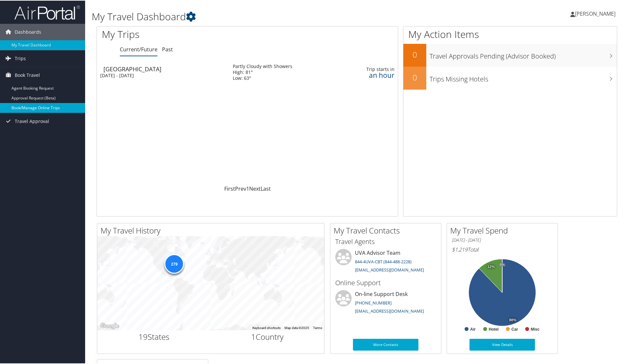  I want to click on a: 844-4UVA-CBT (844-488-2228), so click(383, 261).